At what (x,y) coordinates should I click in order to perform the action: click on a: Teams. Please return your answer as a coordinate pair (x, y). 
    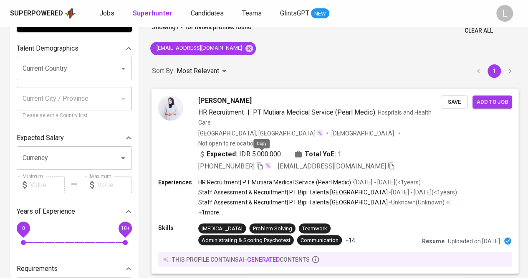
    Looking at the image, I should click on (253, 13).